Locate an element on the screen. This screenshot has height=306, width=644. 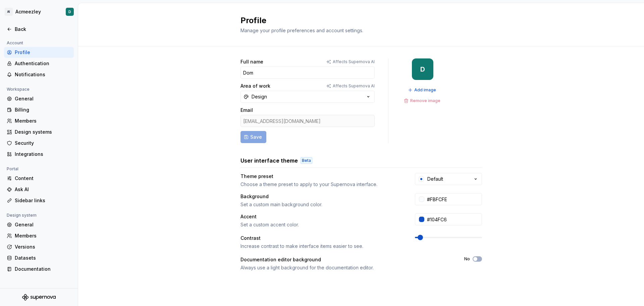
div: Versions is located at coordinates (43, 247).